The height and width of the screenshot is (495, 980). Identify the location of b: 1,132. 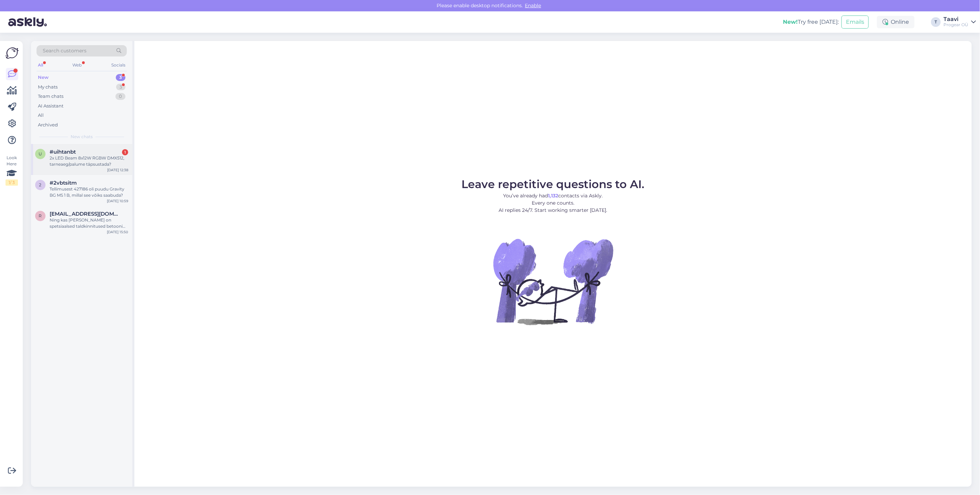
(554, 195).